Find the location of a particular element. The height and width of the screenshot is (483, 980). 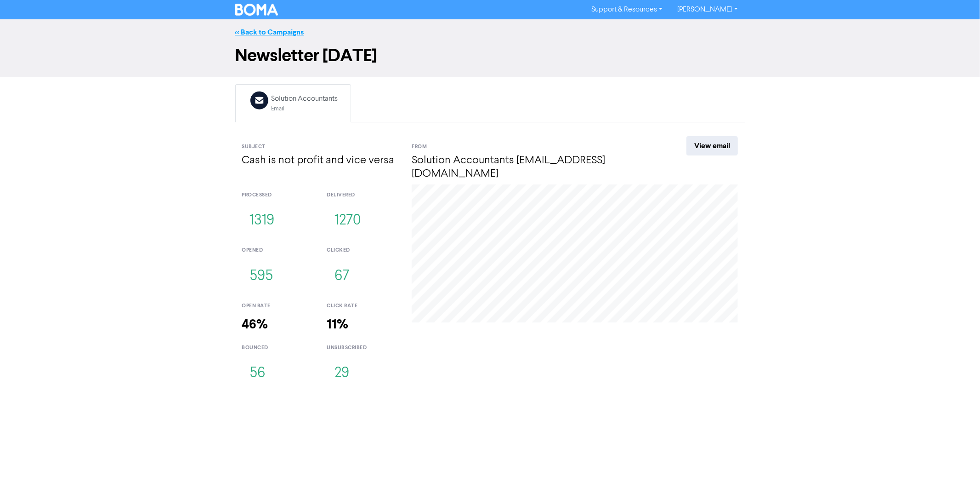

div: Solution Accountants is located at coordinates (304, 99).